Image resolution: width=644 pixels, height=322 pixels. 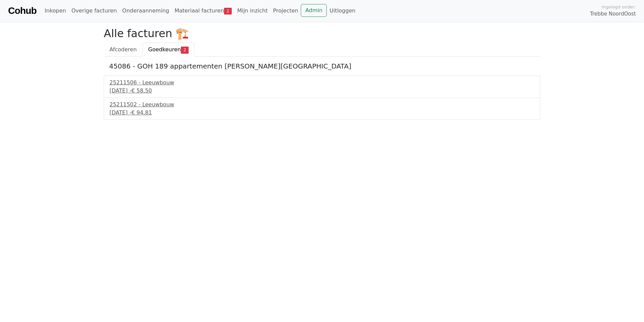 What do you see at coordinates (203, 11) in the screenshot?
I see `a: Materiaal facturen2` at bounding box center [203, 11].